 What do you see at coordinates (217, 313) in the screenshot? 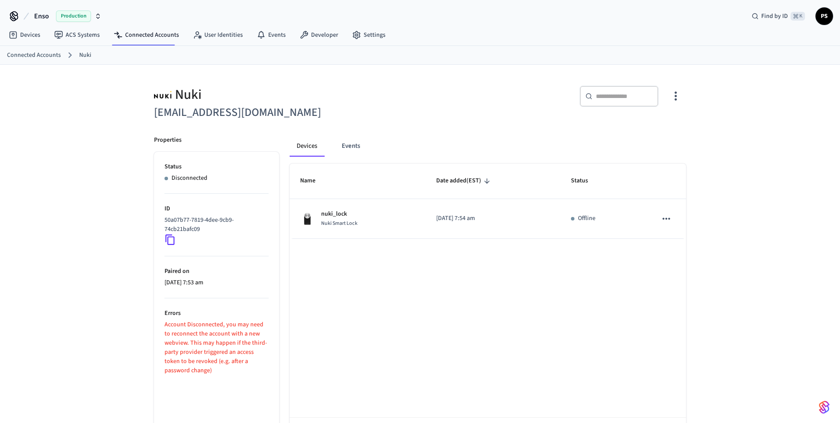
I see `p: Errors` at bounding box center [217, 313].